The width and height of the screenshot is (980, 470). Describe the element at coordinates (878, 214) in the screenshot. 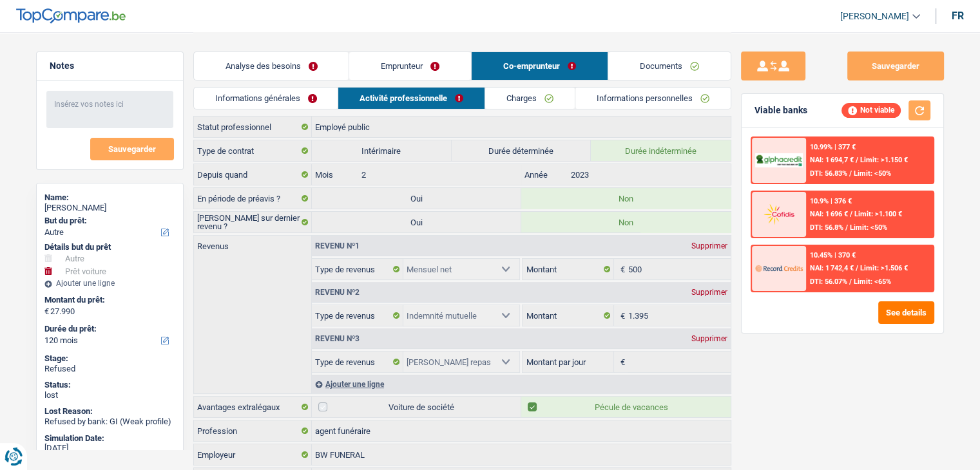

I see `span: Limit: >1.100 €` at that location.